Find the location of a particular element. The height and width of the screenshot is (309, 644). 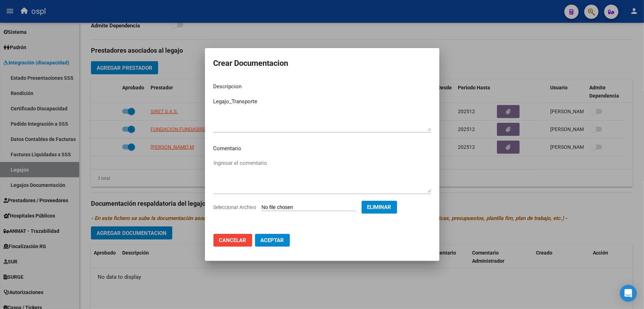

div: Open Intercom Messenger is located at coordinates (628, 293).